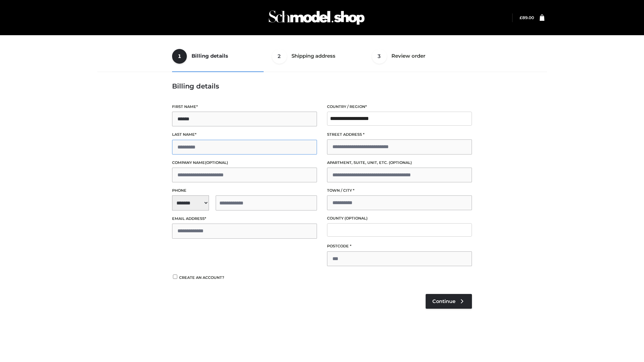  Describe the element at coordinates (400, 134) in the screenshot. I see `label: Street address` at that location.